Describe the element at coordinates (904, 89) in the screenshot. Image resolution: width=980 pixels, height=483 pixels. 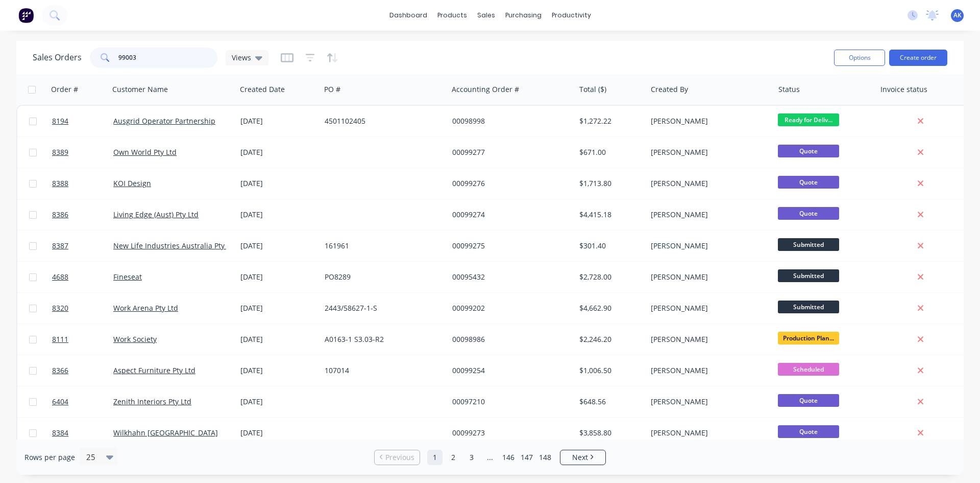
I see `div: Invoice status` at that location.